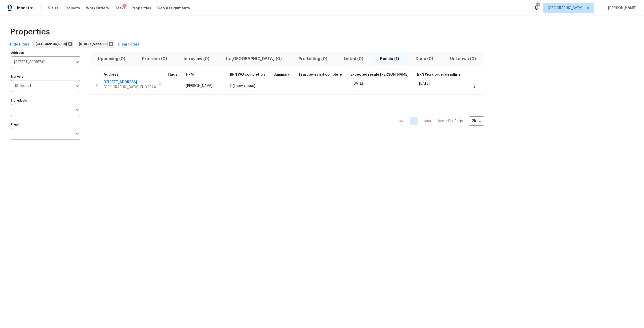 This screenshot has height=328, width=644. Describe the element at coordinates (20, 44) in the screenshot. I see `button: Hide filters` at that location.